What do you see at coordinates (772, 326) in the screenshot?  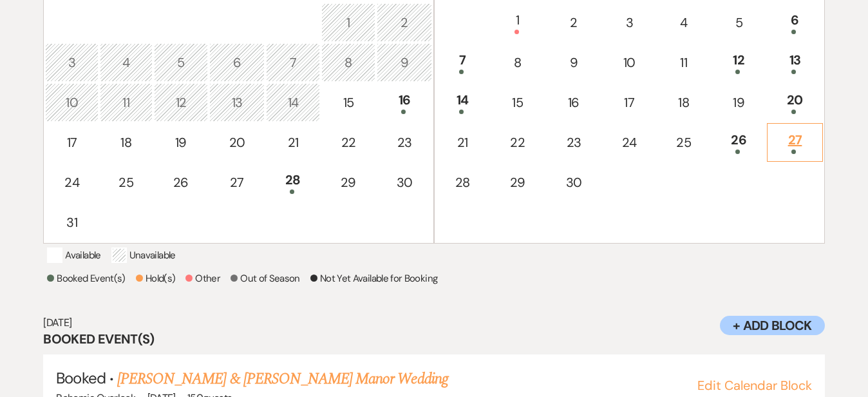 I see `button: + Add Block` at bounding box center [772, 326].